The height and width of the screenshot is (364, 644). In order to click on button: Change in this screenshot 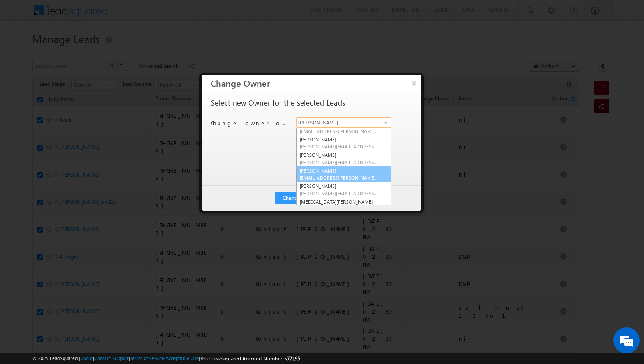, I will do `click(291, 198)`.